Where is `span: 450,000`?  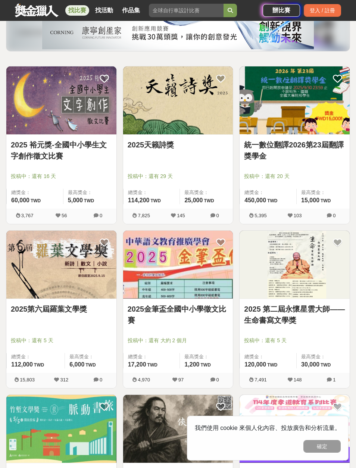
span: 450,000 is located at coordinates (255, 200).